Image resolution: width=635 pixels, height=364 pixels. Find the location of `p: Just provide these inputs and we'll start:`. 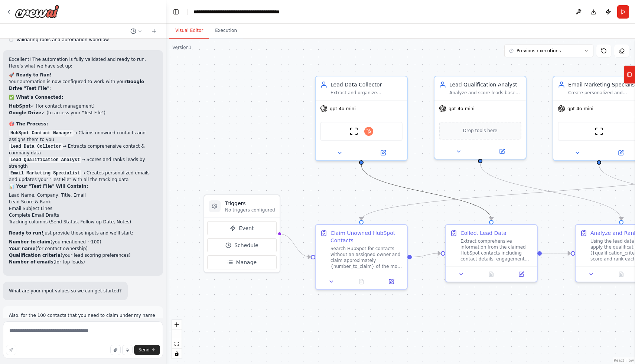

p: Just provide these inputs and we'll start: is located at coordinates (83, 233).